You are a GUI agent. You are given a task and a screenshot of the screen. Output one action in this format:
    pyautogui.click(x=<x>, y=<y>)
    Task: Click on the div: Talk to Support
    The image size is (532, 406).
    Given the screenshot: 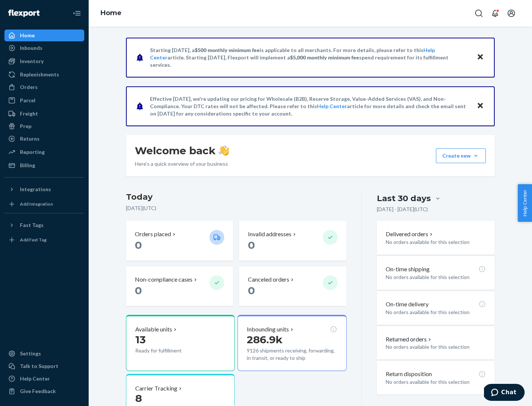 What is the action you would take?
    pyautogui.click(x=39, y=366)
    